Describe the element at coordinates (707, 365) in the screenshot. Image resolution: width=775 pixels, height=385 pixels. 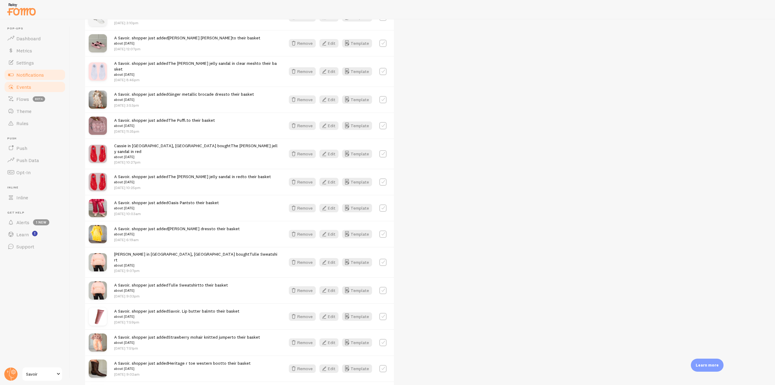
I see `p: Learn more` at that location.